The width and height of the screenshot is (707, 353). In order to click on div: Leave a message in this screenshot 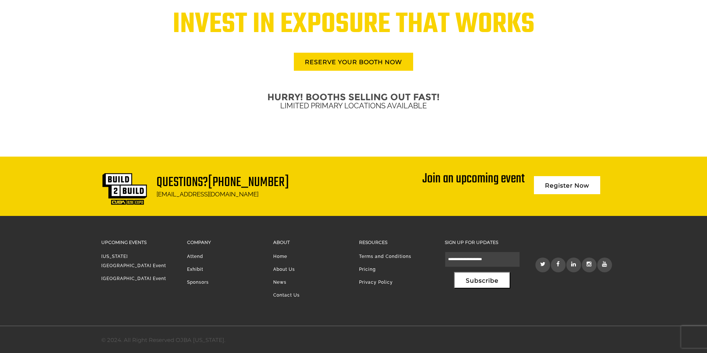, I will do `click(81, 46)`.